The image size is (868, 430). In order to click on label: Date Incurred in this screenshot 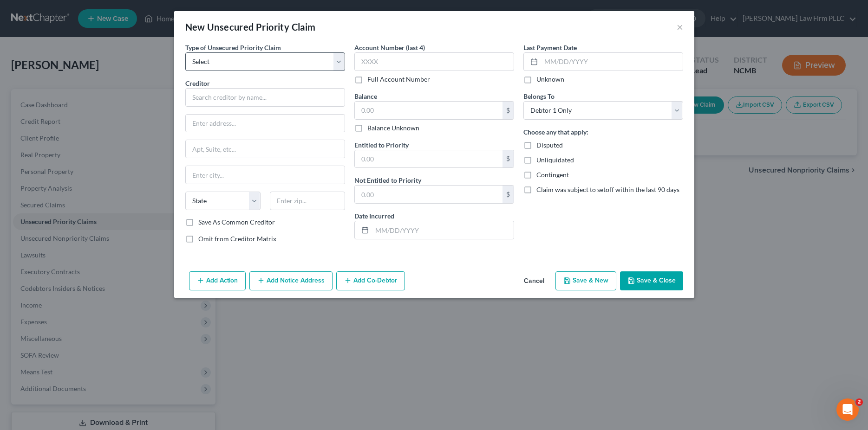, I will do `click(374, 216)`.